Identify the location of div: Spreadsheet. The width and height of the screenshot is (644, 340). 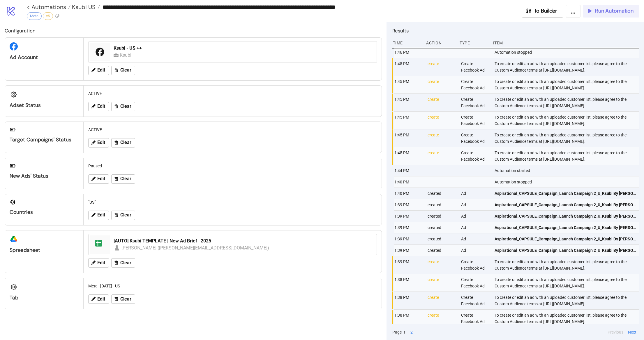
(44, 250).